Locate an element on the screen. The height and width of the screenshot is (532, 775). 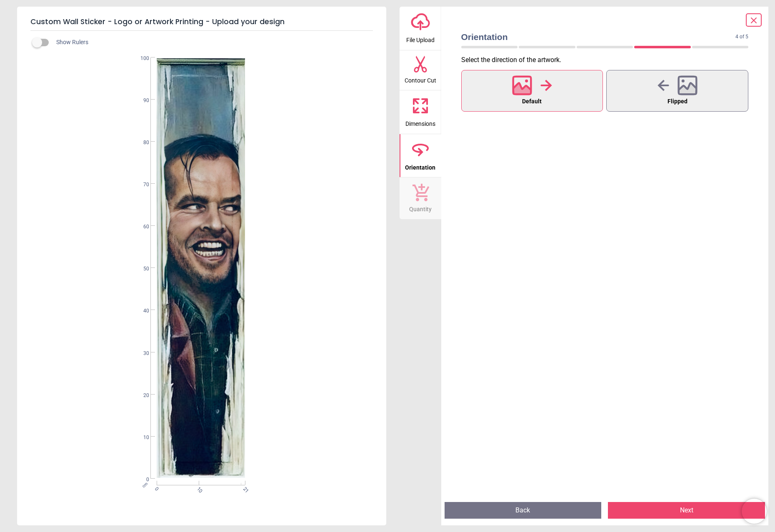
button: Quantity is located at coordinates (420, 198).